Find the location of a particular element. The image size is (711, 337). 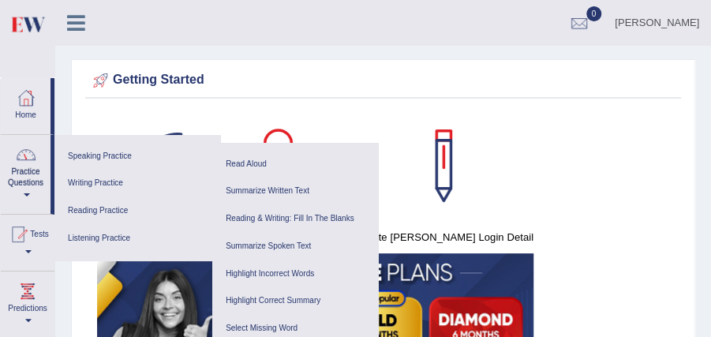

a: Highlight Correct Summary is located at coordinates (295, 301).